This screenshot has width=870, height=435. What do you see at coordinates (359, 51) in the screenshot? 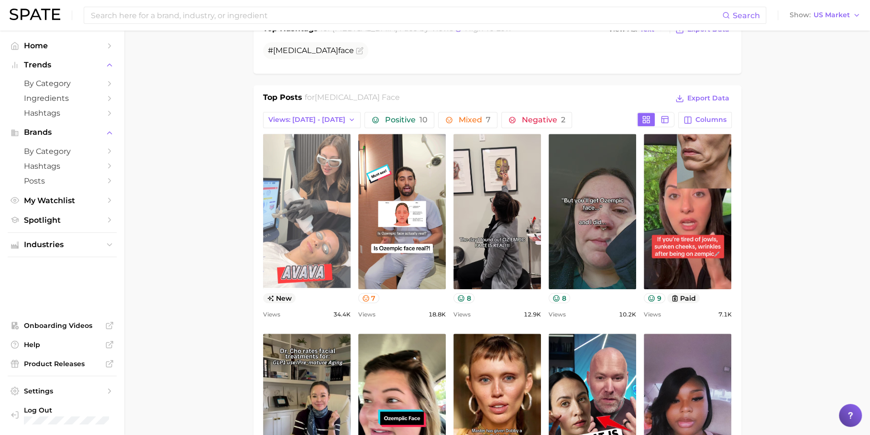
I see `button: Flag as miscategorized or irrelevant` at bounding box center [359, 51].